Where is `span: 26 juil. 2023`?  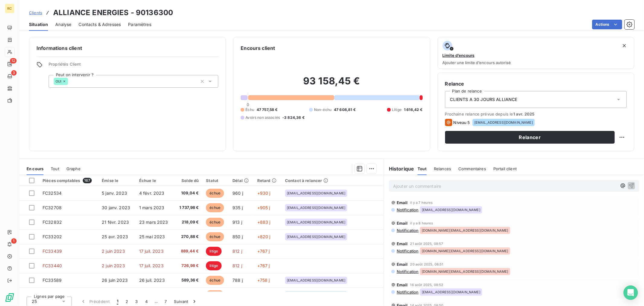
span: 26 juil. 2023 is located at coordinates (152, 280).